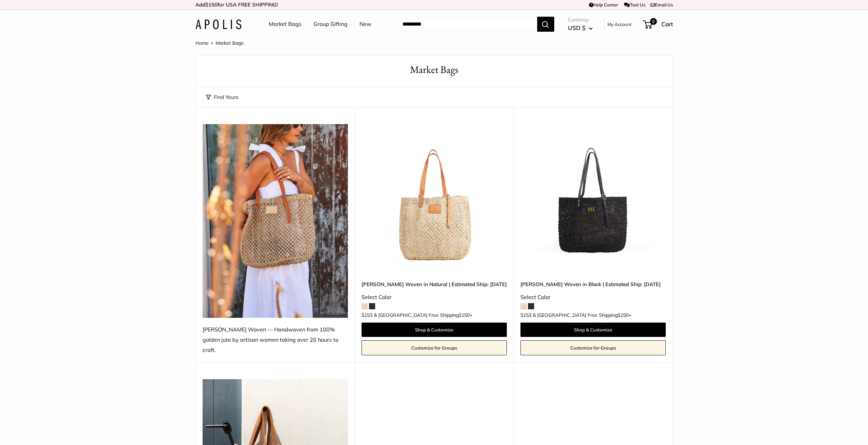  Describe the element at coordinates (593, 197) in the screenshot. I see `a: Mercado Woven in Black | Estimated Ship: Oct. 19thMercado Woven in Black | Estimated Ship: Oct. 19th` at that location.